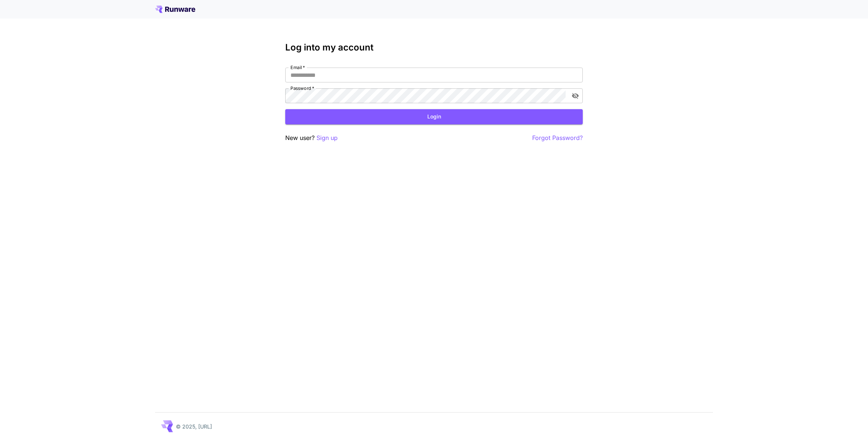 The image size is (868, 440). I want to click on p: Sign up, so click(327, 138).